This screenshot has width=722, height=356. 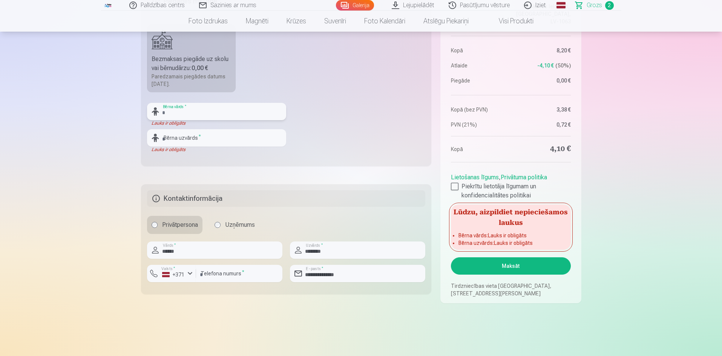 What do you see at coordinates (510, 21) in the screenshot?
I see `a: Visi produkti` at bounding box center [510, 21].